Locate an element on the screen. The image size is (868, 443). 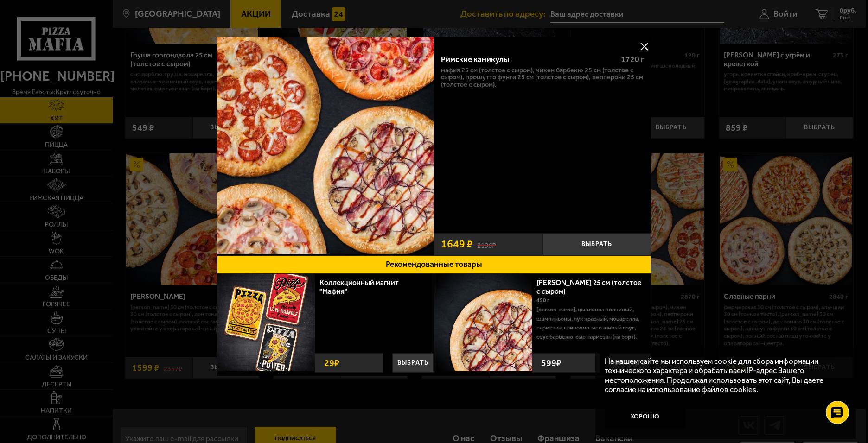
span: 1649 ₽ is located at coordinates (457, 244).